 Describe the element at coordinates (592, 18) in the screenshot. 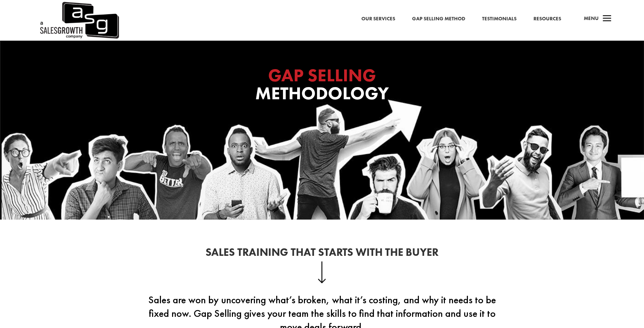

I see `span: Menu` at that location.